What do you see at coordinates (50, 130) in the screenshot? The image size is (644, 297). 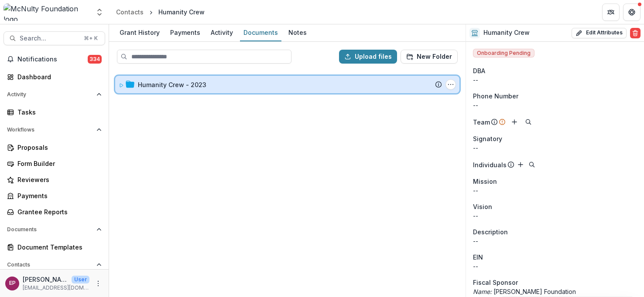 I see `span: Workflows` at bounding box center [50, 130].